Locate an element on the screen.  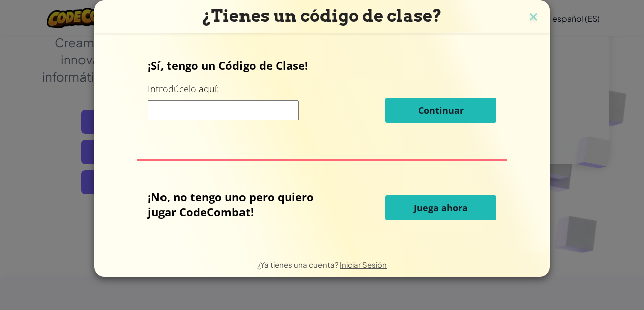
button: Continuar is located at coordinates (441, 110).